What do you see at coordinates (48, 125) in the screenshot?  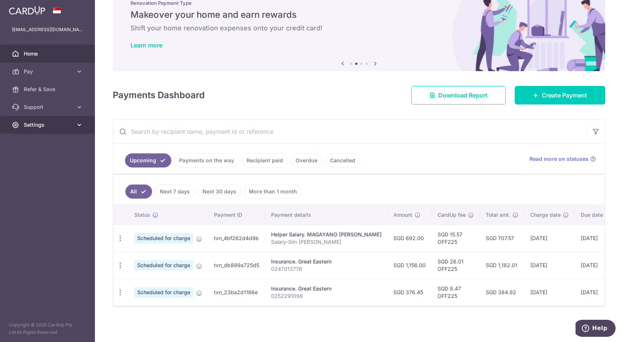 I see `span: Settings` at bounding box center [48, 125].